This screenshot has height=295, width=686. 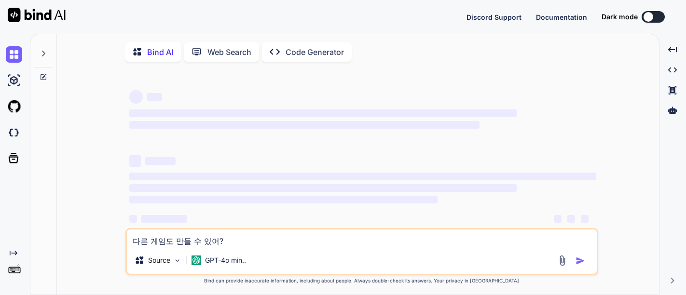 What do you see at coordinates (159, 260) in the screenshot?
I see `p: Source` at bounding box center [159, 260].